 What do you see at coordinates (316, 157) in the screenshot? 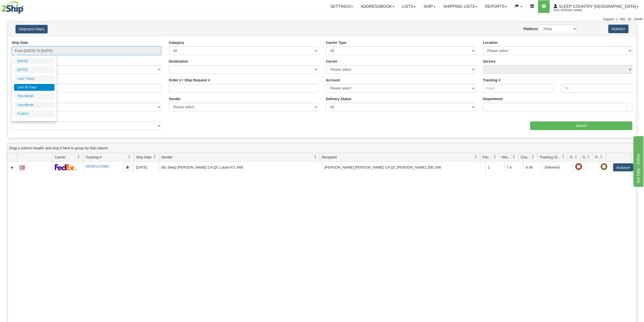
I see `a: Sender filter column settings` at bounding box center [316, 157].